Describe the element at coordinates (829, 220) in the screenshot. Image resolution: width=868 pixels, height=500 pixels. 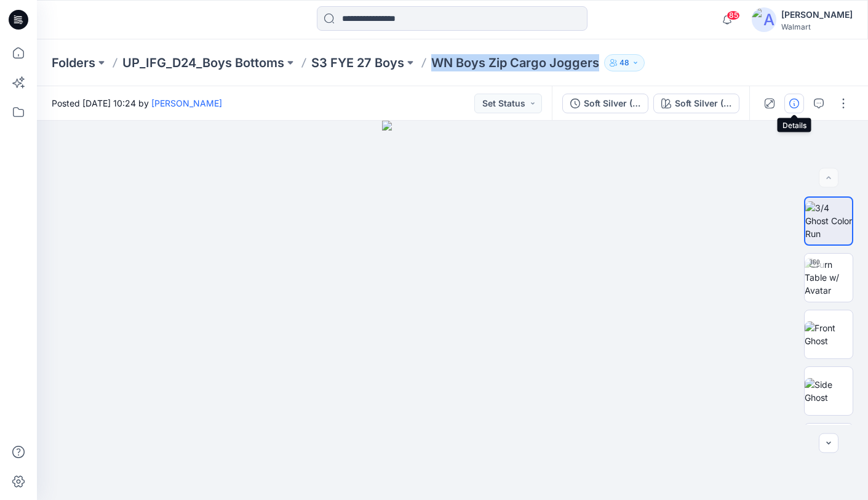
I see `img: 3/4 Ghost Color Run` at that location.